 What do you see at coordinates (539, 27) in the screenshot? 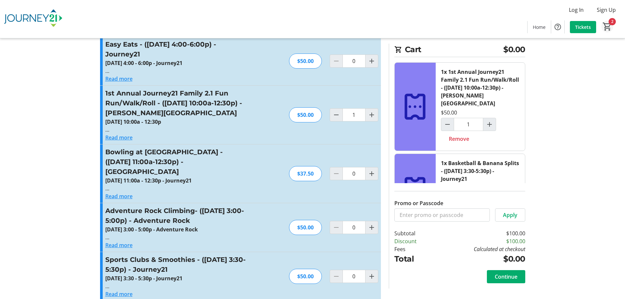
I see `span: Home` at bounding box center [539, 27].